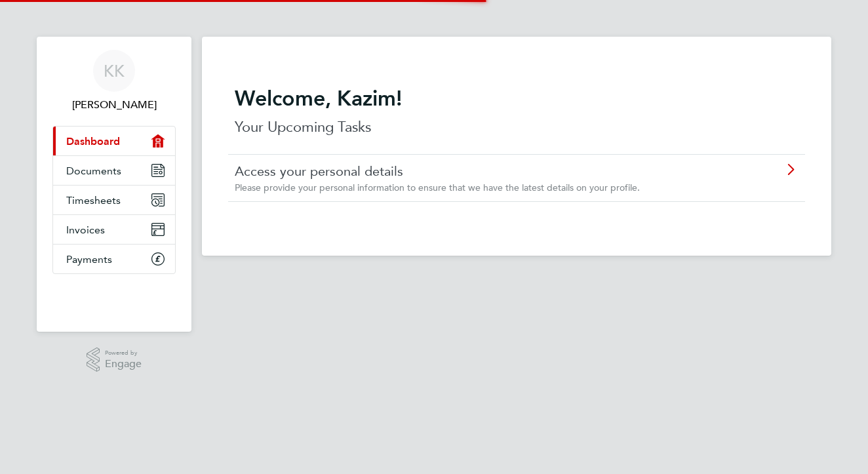  I want to click on span: Dashboard, so click(93, 141).